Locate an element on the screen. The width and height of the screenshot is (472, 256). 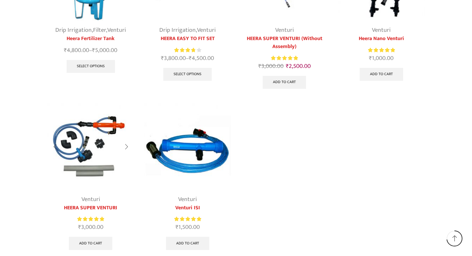
bdi: 2,500.00 is located at coordinates (298, 66).